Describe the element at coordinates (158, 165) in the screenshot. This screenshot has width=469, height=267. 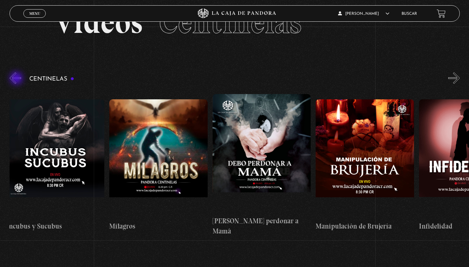
I see `a: Milagros` at that location.